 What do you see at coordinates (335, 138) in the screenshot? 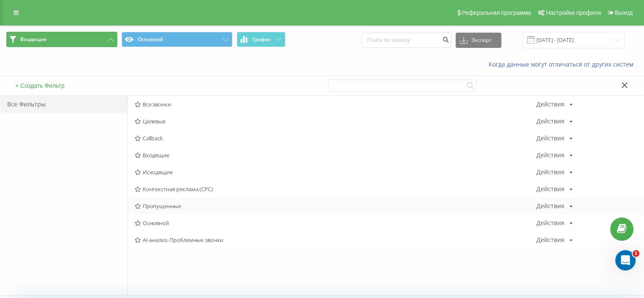
I see `span: Callback` at bounding box center [335, 138].